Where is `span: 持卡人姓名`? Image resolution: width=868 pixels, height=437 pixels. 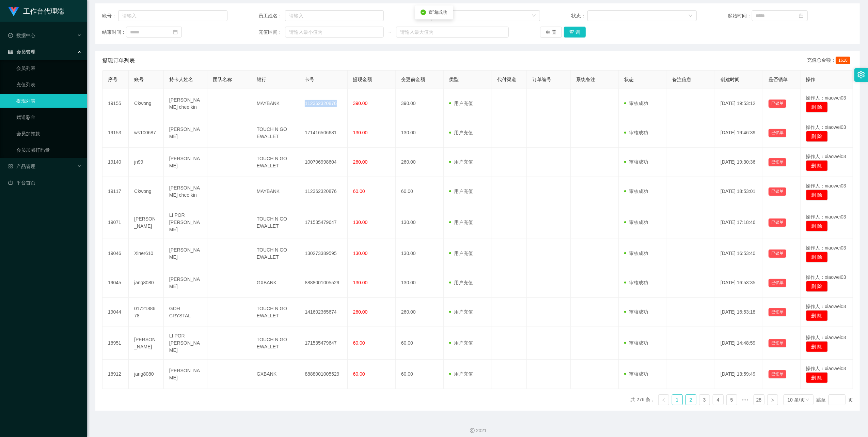 span: 持卡人姓名 is located at coordinates (181, 79).